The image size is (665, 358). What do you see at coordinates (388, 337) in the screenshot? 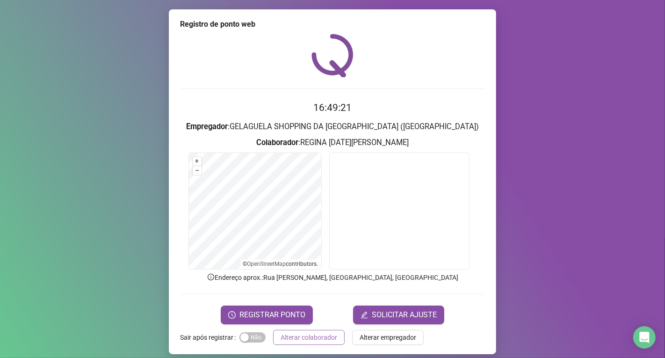
I see `button: Alterar empregador` at bounding box center [388, 337].